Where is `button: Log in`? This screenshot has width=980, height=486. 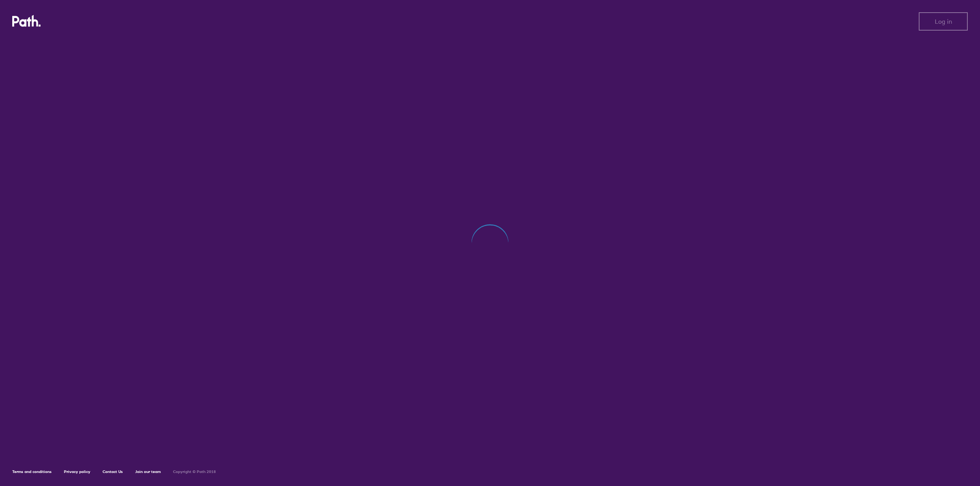 button: Log in is located at coordinates (943, 21).